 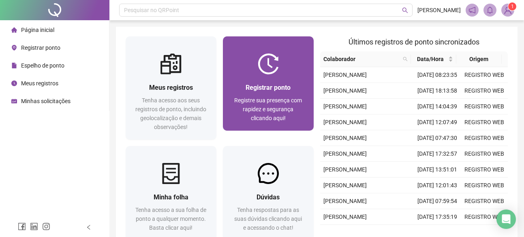 I want to click on span: Tenha acesso a sua folha de ponto a qualquer momento. Basta clicar aqui!, so click(x=170, y=219).